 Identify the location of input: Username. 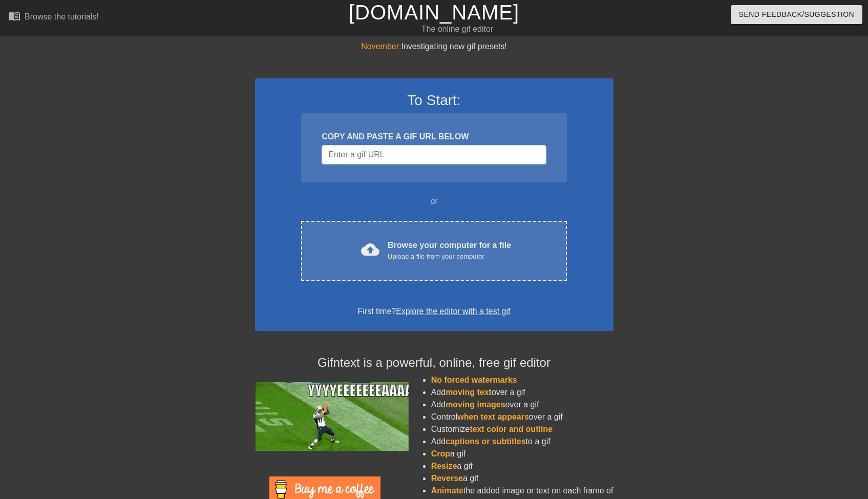
(434, 155).